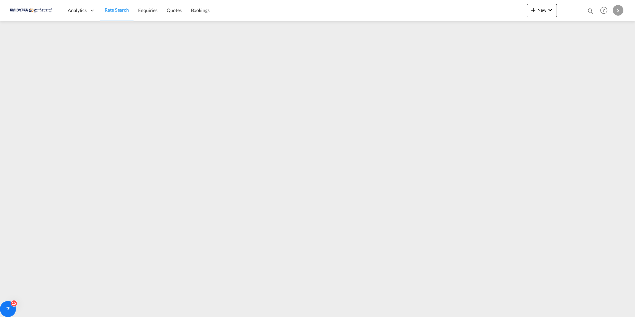  Describe the element at coordinates (618, 10) in the screenshot. I see `div: S` at that location.